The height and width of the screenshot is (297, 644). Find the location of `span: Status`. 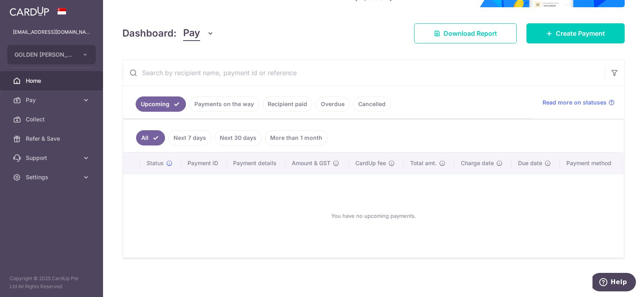

span: Status is located at coordinates (155, 163).